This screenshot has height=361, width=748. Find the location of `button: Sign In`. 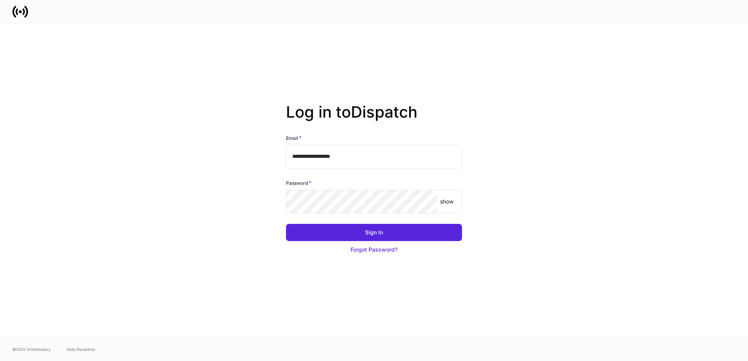

button: Sign In is located at coordinates (374, 233).